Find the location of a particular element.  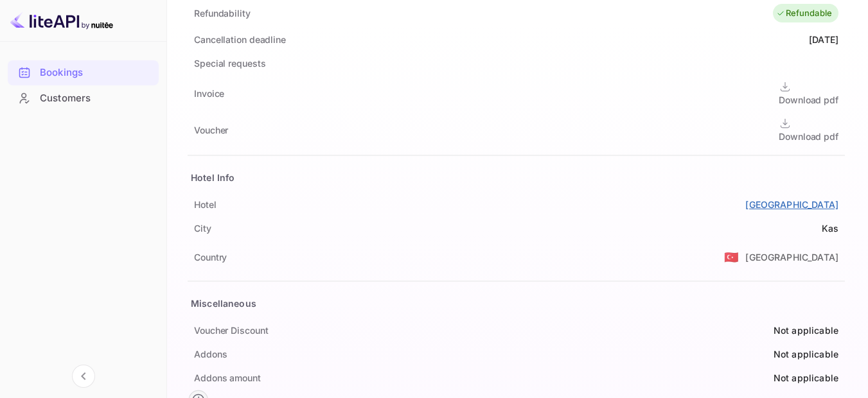

div: Miscellaneous is located at coordinates (224, 303).